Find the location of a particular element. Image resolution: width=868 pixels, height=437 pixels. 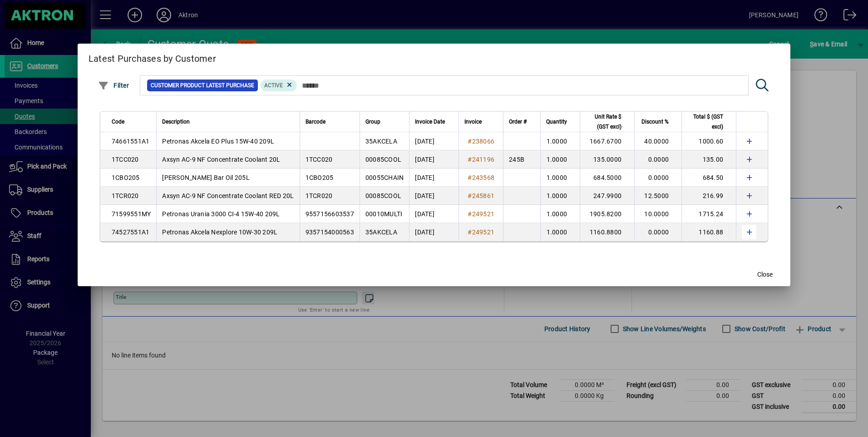

span: Invoice is located at coordinates (473, 121).